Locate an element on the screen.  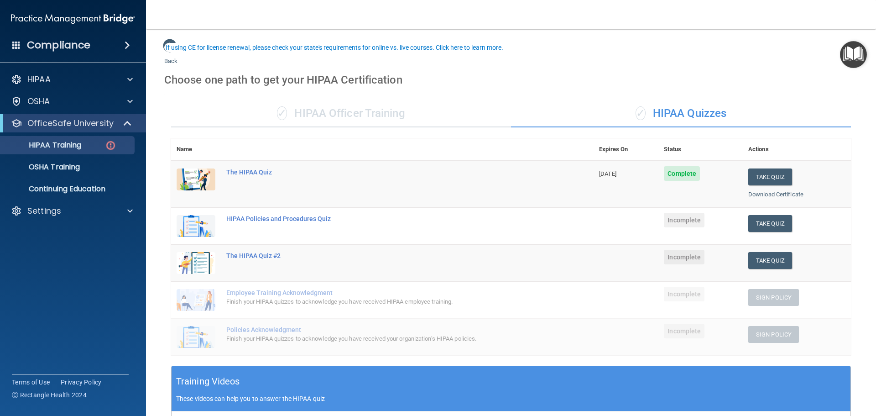
a: Download Certificate is located at coordinates (776, 194).